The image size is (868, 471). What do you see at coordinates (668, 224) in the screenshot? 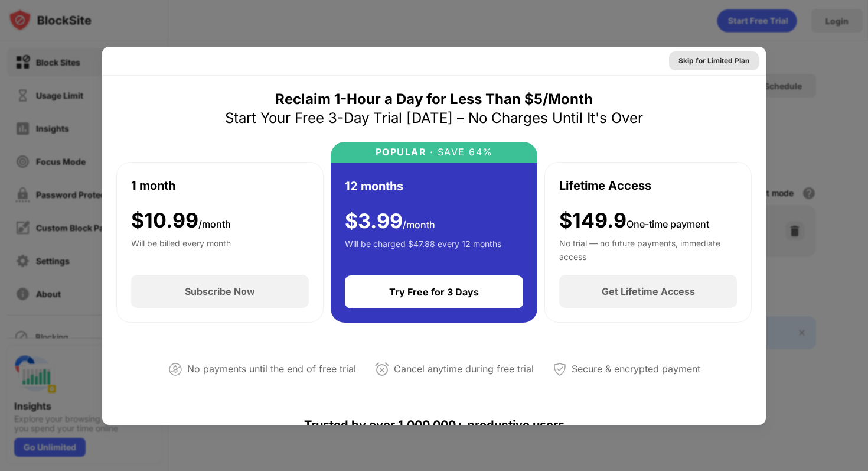
I see `span: One-time payment` at bounding box center [668, 224].